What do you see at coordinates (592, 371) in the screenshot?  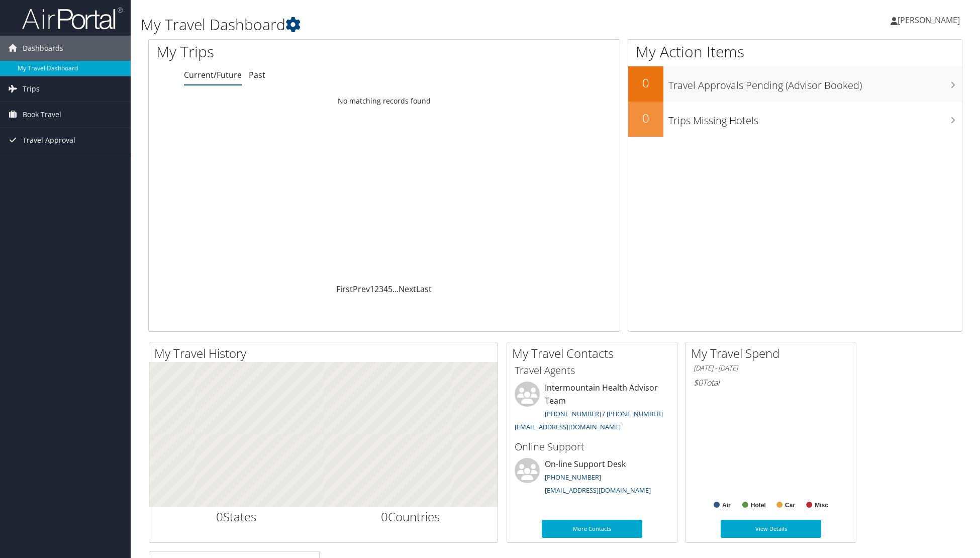 I see `h3: Travel Agents` at bounding box center [592, 371].